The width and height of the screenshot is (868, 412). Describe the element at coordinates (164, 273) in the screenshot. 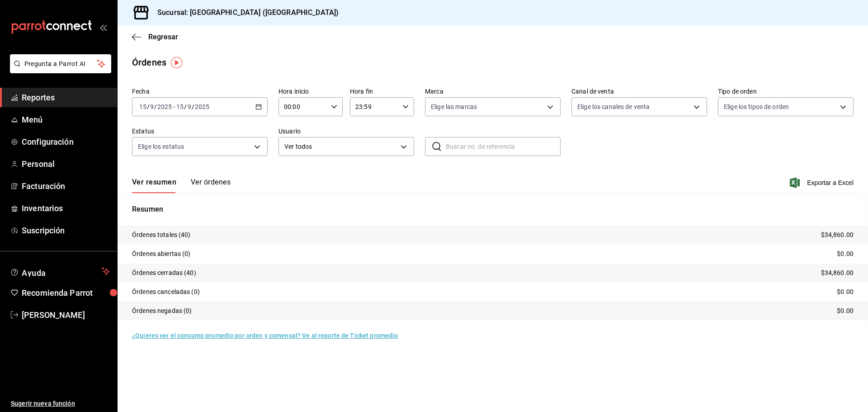

I see `p: Órdenes cerradas (40)` at that location.